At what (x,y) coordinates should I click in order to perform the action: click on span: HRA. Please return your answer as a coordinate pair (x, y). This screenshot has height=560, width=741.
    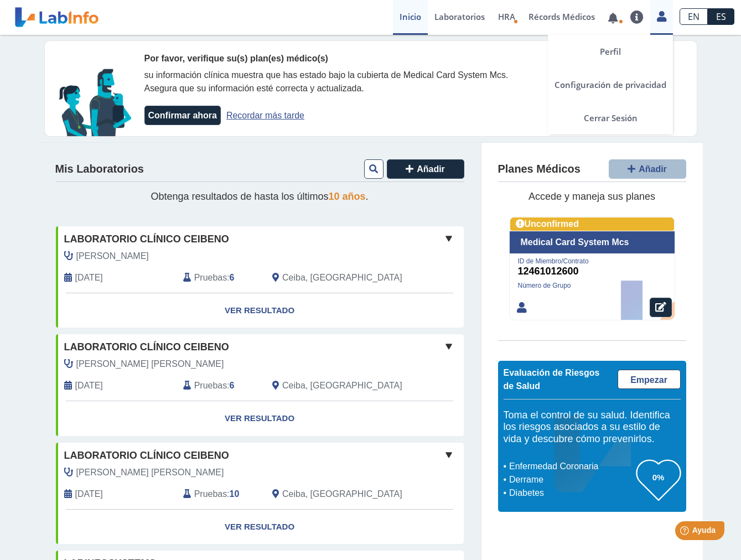
    Looking at the image, I should click on (506, 16).